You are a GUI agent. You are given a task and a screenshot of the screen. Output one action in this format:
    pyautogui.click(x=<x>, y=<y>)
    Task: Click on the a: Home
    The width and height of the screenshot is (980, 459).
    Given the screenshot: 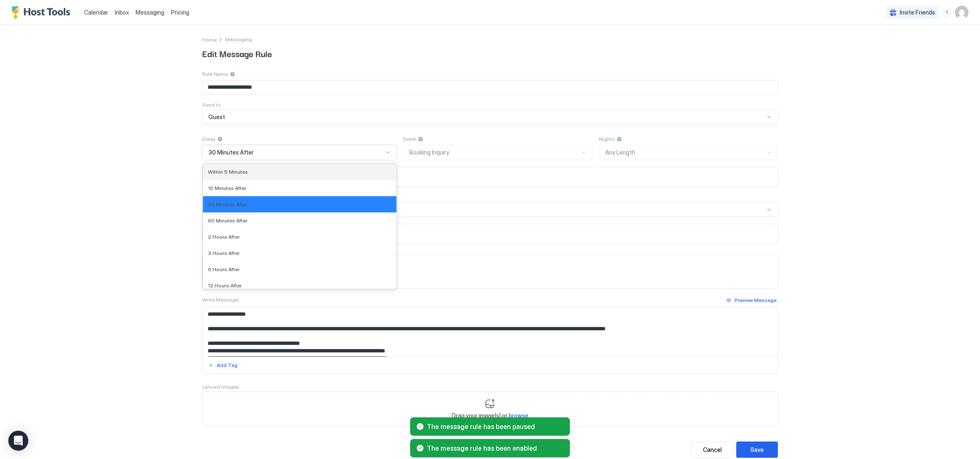 What is the action you would take?
    pyautogui.click(x=209, y=39)
    